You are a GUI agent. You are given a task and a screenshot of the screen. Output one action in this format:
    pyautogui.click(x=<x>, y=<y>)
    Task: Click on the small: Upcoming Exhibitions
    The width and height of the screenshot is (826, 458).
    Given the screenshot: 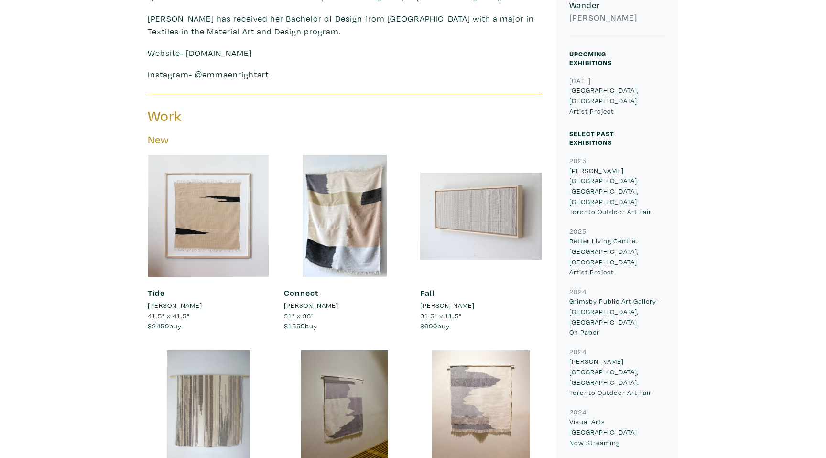 What is the action you would take?
    pyautogui.click(x=590, y=58)
    